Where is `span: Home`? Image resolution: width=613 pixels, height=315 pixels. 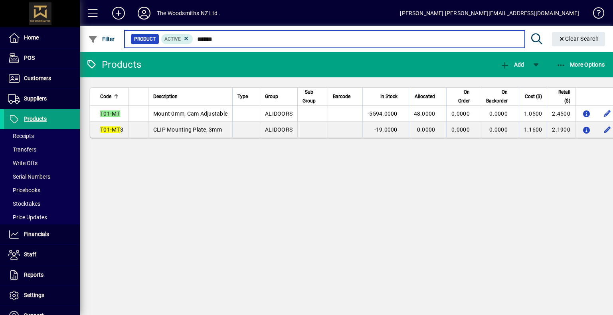
span: Home is located at coordinates (31, 38).